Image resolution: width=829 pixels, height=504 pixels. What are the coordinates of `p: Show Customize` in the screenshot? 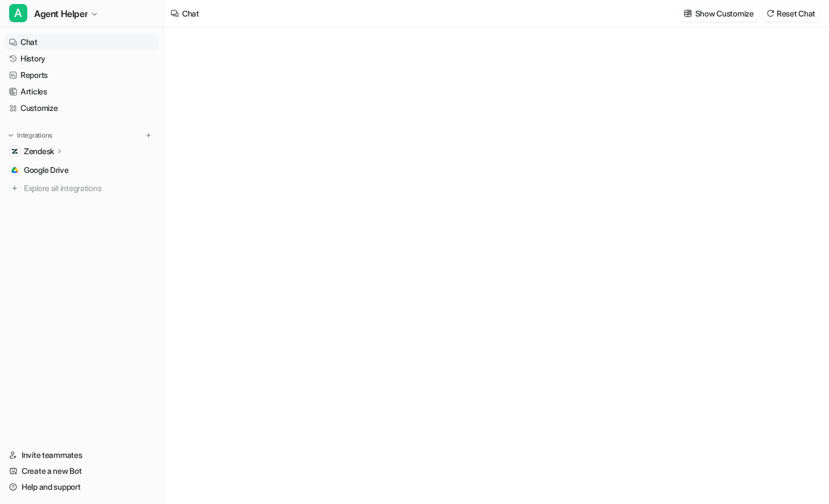 It's located at (724, 13).